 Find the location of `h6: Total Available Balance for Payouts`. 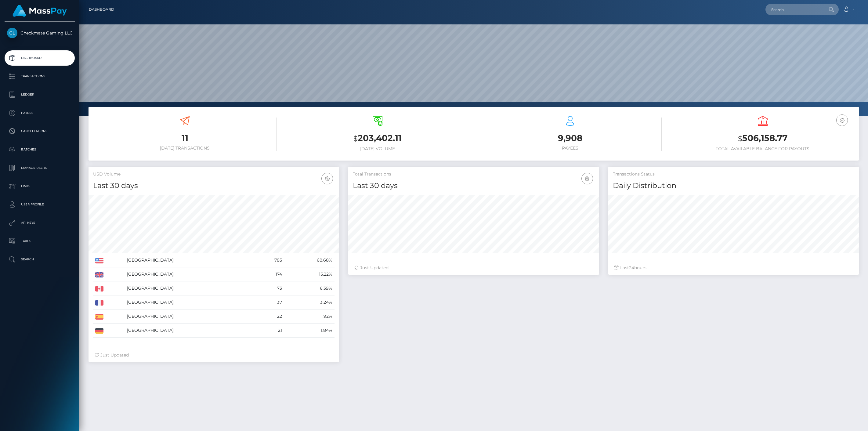

h6: Total Available Balance for Payouts is located at coordinates (763, 149).